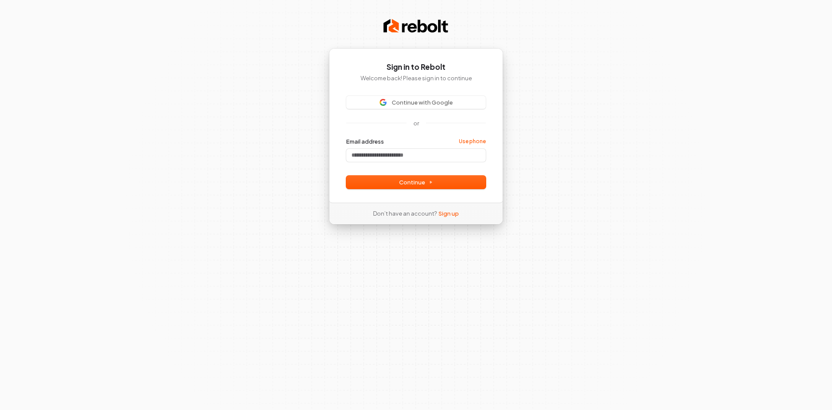 The height and width of the screenshot is (410, 832). What do you see at coordinates (416, 182) in the screenshot?
I see `button: Continue` at bounding box center [416, 182].